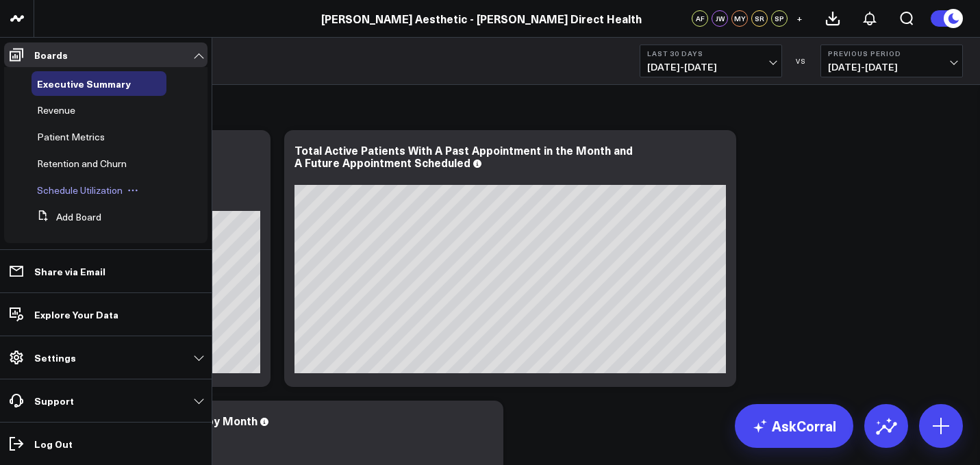 The height and width of the screenshot is (465, 980). I want to click on p: Boards, so click(51, 55).